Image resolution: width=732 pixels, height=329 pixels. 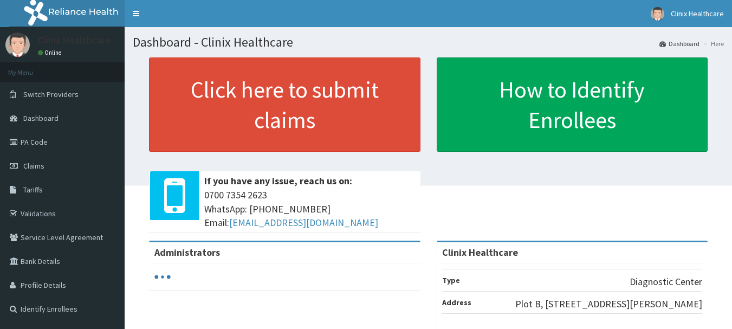 I want to click on h1: Dashboard - Clinix Healthcare, so click(x=428, y=42).